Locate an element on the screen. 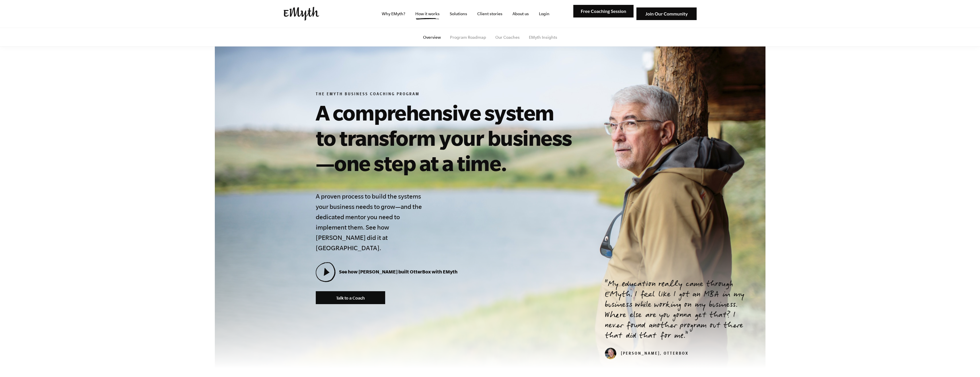 Image resolution: width=980 pixels, height=377 pixels. h1: A comprehensive system to transform your business—one step at a time. is located at coordinates (447, 138).